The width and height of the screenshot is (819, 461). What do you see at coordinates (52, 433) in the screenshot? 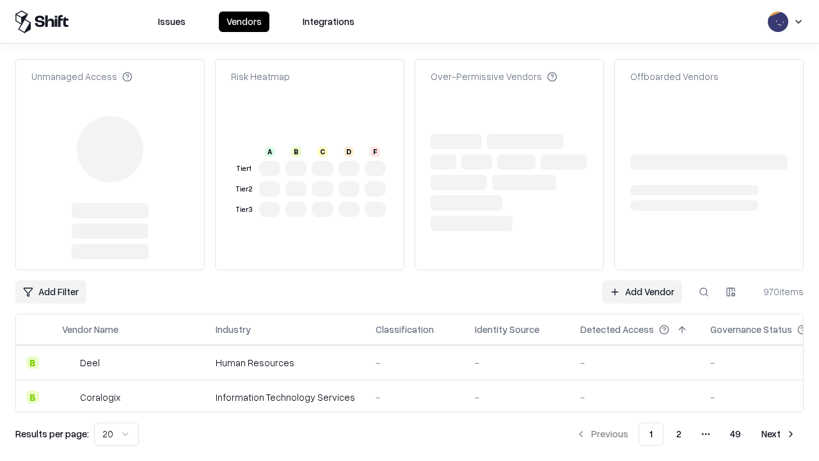
I see `p: Results per page:` at bounding box center [52, 433].